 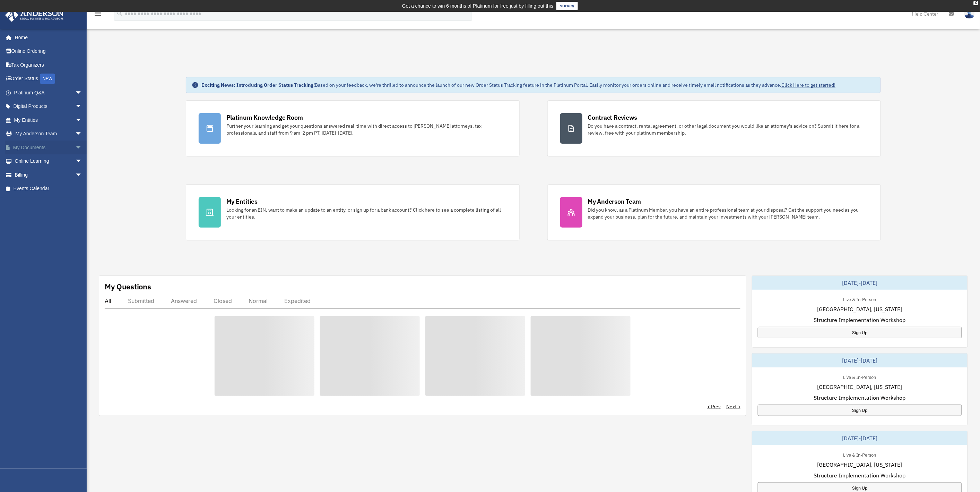 I want to click on a: My Entitiesarrow_drop_down, so click(x=49, y=120).